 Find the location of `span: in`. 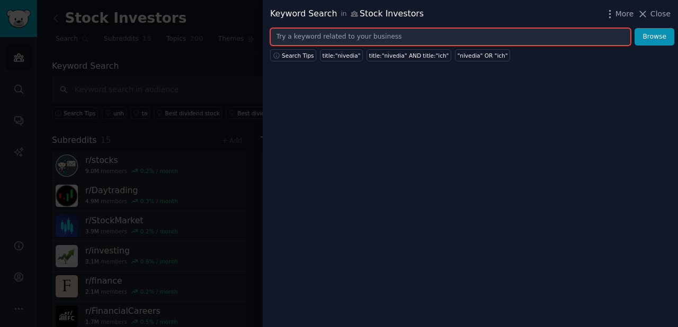

span: in is located at coordinates (343, 14).